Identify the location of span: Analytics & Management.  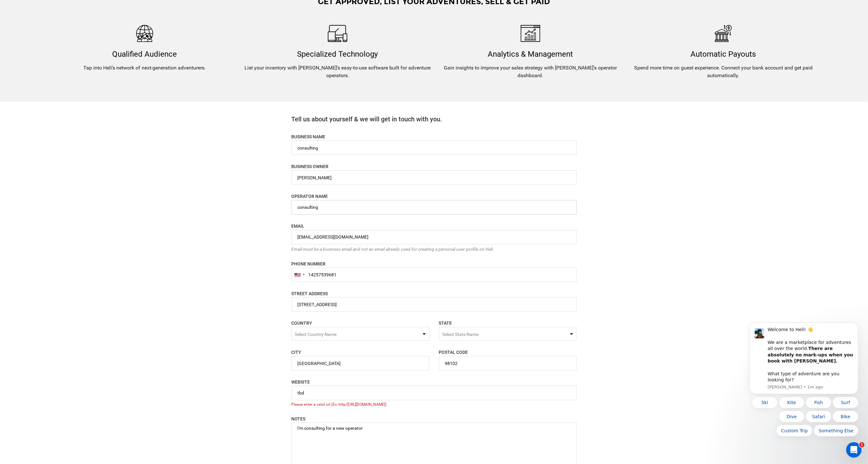
(530, 54).